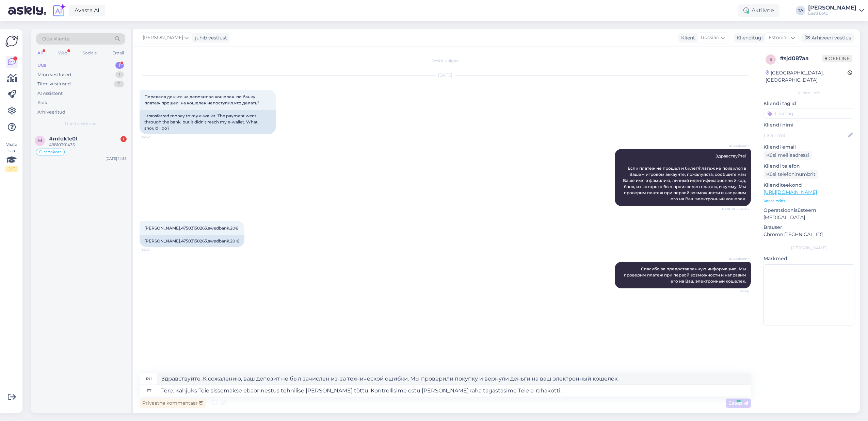 The image size is (868, 421). What do you see at coordinates (12, 169) in the screenshot?
I see `div: 2 / 3` at bounding box center [12, 169].